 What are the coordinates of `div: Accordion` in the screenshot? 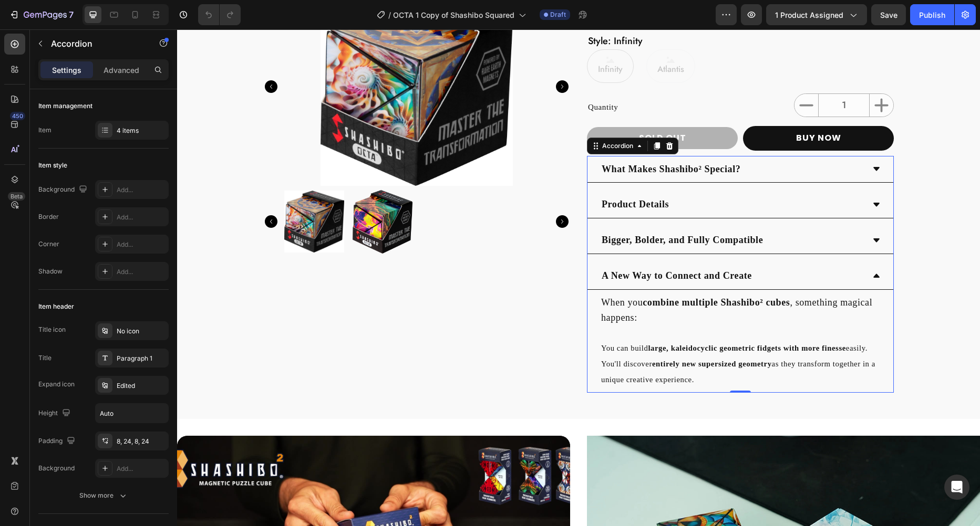 It's located at (440, 116).